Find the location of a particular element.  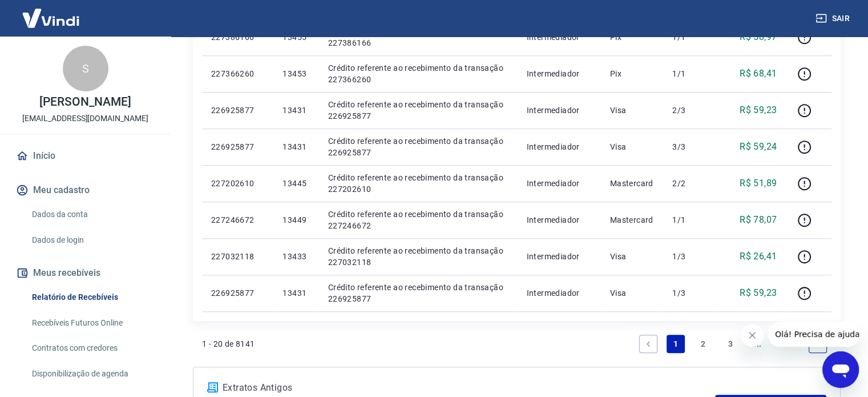

a: Page 2 is located at coordinates (703, 344).